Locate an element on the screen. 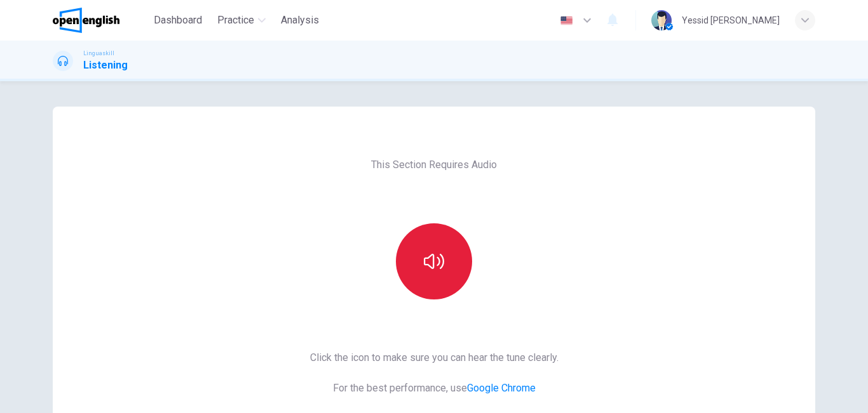 The image size is (868, 413). span: For the best performance, use is located at coordinates (434, 388).